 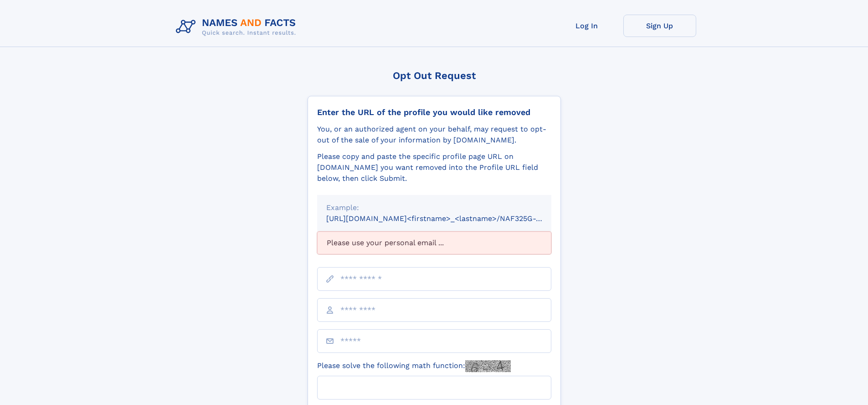 What do you see at coordinates (660, 26) in the screenshot?
I see `a: Sign Up` at bounding box center [660, 26].